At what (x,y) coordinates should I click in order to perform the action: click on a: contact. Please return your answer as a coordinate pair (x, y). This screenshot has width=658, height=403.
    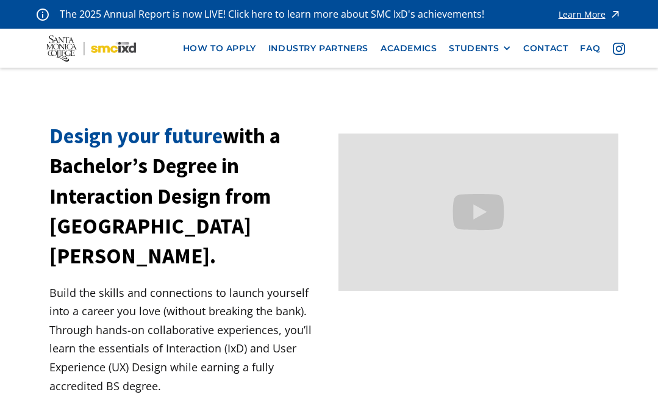
    Looking at the image, I should click on (545, 48).